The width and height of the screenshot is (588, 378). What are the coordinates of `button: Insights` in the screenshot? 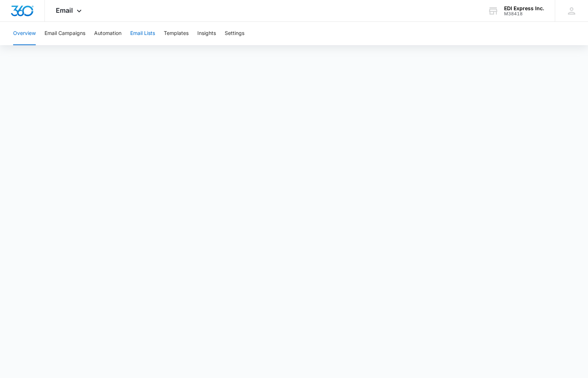 It's located at (207, 33).